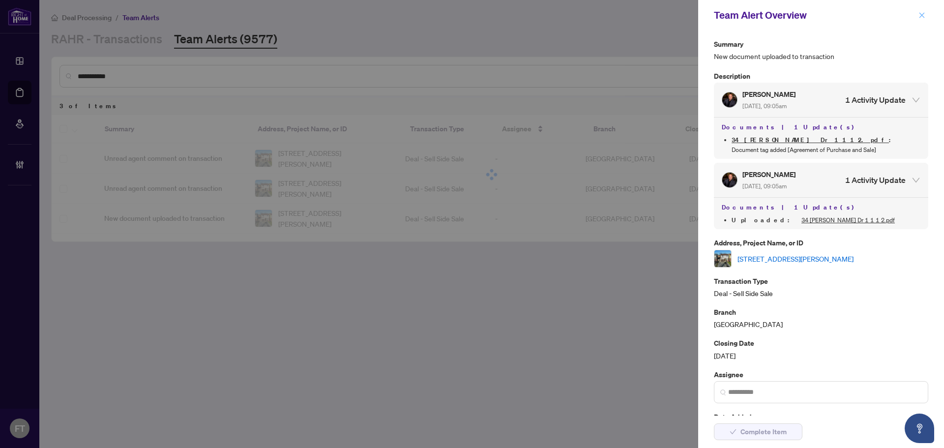 The image size is (944, 448). Describe the element at coordinates (821, 243) in the screenshot. I see `p: Address, Project Name, or ID` at that location.